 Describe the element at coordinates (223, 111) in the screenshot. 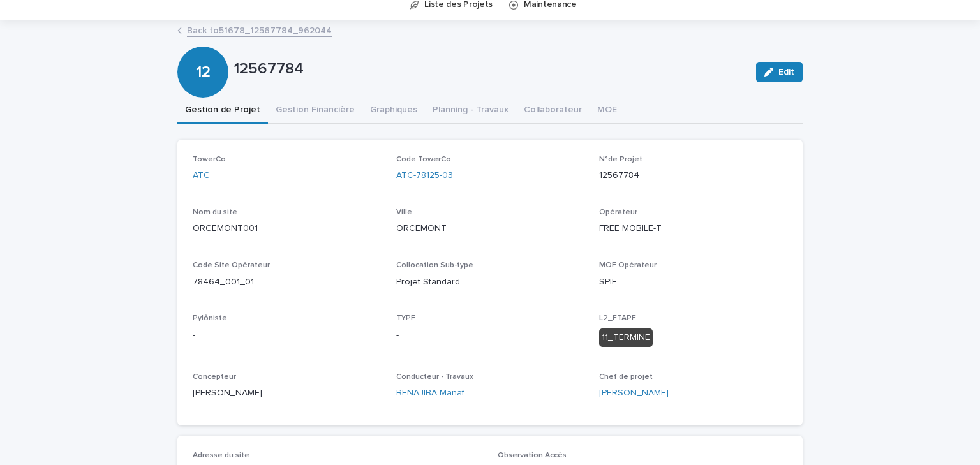

I see `button: Gestion de Projet` at that location.